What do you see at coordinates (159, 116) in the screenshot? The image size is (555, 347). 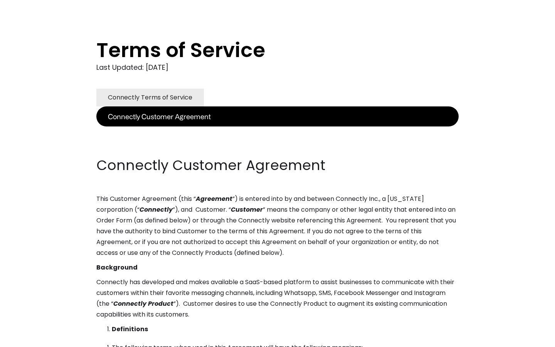 I see `div: Connectly Customer Agreement` at bounding box center [159, 116].